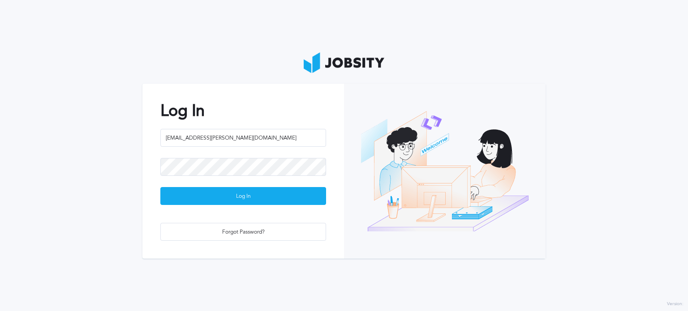 The image size is (688, 311). What do you see at coordinates (243, 232) in the screenshot?
I see `a: Forgot Password?` at bounding box center [243, 232].